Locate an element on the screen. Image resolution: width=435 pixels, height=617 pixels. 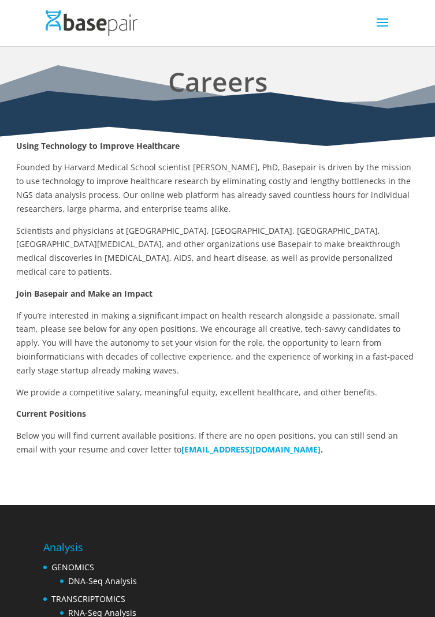
span: We provide a competitive salary, meaningful equity, excellent healthcare, and other benefits. is located at coordinates (196, 392).